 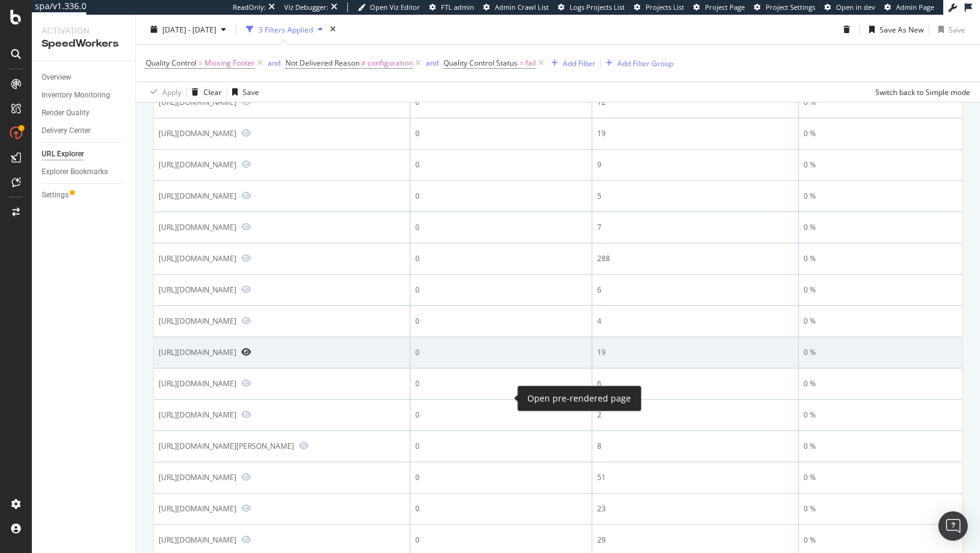 What do you see at coordinates (246, 164) in the screenshot?
I see `a: Preview https://www.bestbuy.com/site/brands/remote-starters-keyless-entry-systems/pcmcat211900050...` at bounding box center [246, 164].